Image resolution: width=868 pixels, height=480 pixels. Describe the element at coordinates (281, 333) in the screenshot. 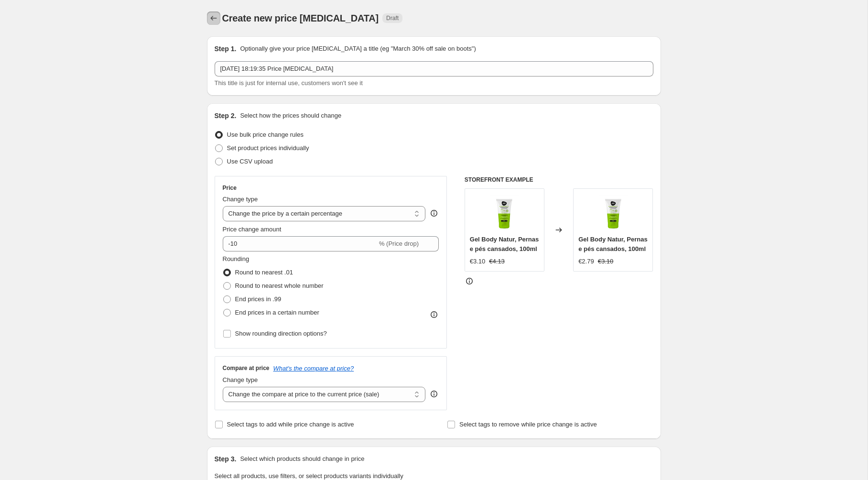

I see `span: Show rounding direction options?` at that location.